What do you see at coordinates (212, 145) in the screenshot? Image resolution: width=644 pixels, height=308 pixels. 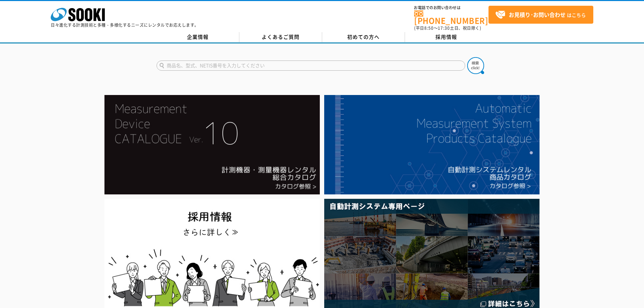 I see `img: Catalog Ver10` at bounding box center [212, 145].